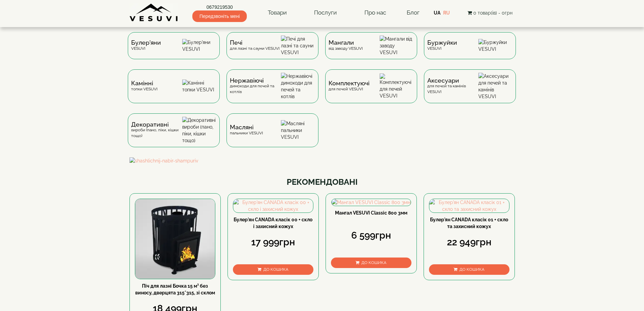 Image resolution: width=644 pixels, height=311 pixels. Describe the element at coordinates (375, 13) in the screenshot. I see `a: Про нас` at that location.